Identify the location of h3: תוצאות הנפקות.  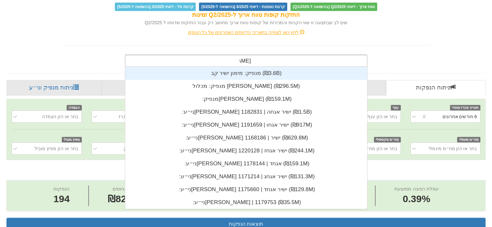
(246, 224).